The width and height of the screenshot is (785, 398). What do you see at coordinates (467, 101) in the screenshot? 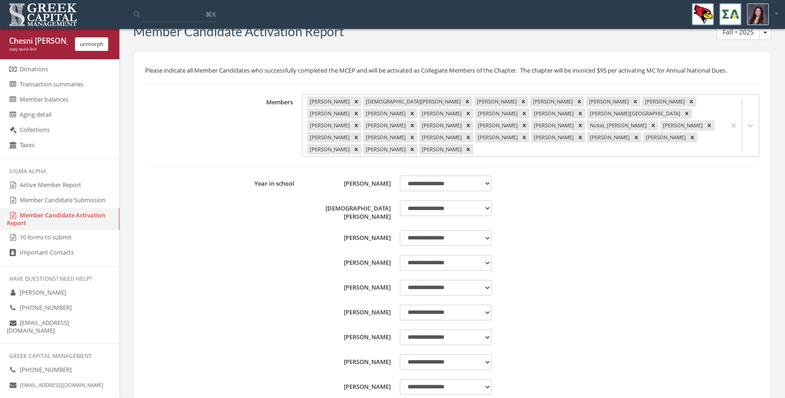
I see `div: Remove Brahm, Avery` at bounding box center [467, 101].